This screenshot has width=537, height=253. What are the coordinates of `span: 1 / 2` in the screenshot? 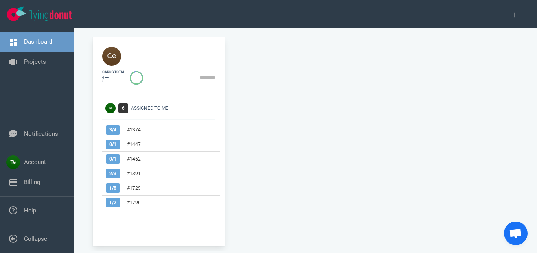 It's located at (113, 202).